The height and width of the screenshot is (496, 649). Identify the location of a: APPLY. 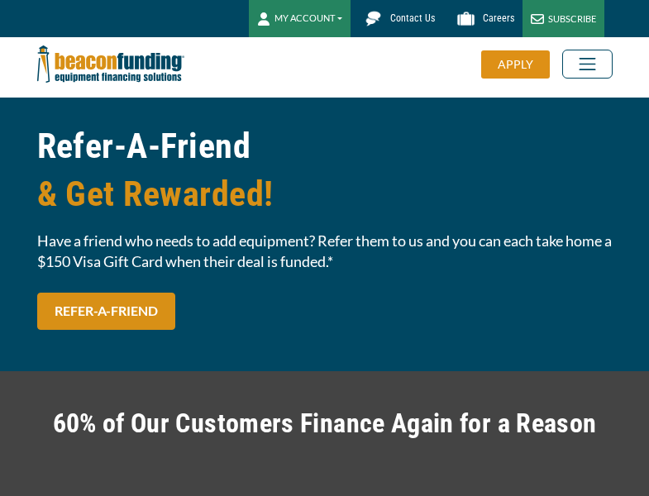
(522, 64).